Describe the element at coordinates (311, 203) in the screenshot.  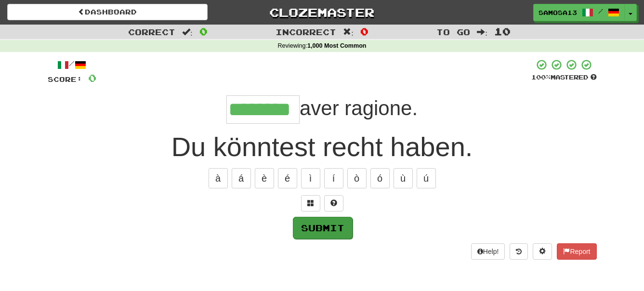
I see `button: Switch sentence to multiple choice alt+p` at that location.